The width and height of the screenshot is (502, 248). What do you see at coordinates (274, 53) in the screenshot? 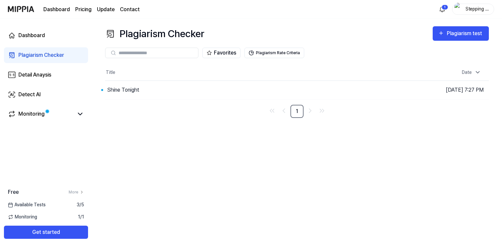
I see `button: Plagiarism Rate Criteria` at bounding box center [274, 53].